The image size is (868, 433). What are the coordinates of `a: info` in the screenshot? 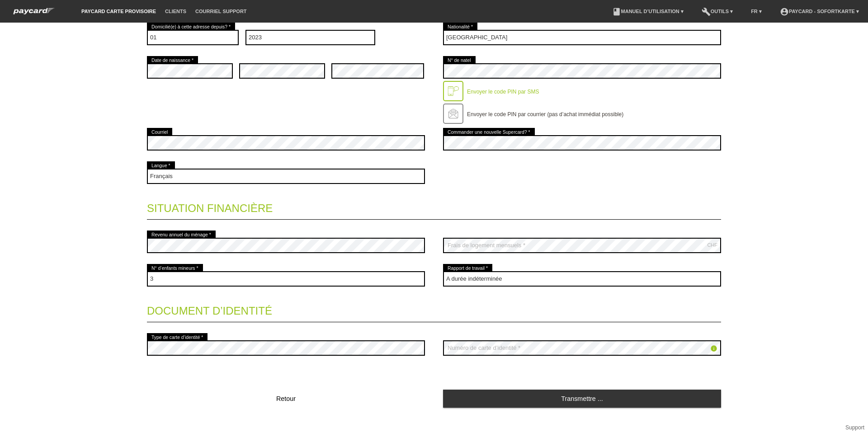 It's located at (714, 349).